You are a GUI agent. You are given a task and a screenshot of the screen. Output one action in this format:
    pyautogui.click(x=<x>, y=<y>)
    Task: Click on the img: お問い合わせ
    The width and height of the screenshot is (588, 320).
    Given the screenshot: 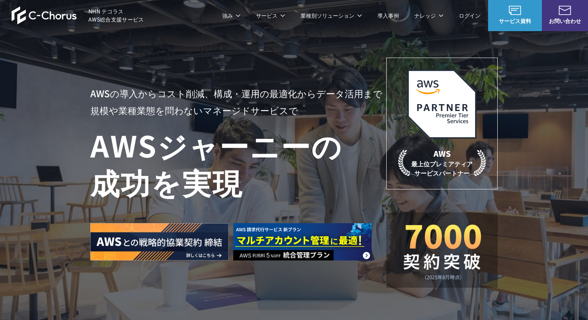 What is the action you would take?
    pyautogui.click(x=565, y=10)
    